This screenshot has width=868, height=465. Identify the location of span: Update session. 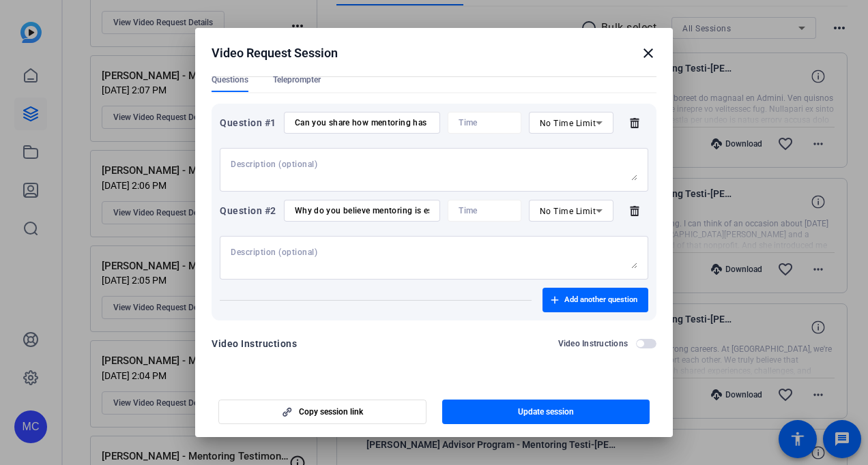
(546, 412).